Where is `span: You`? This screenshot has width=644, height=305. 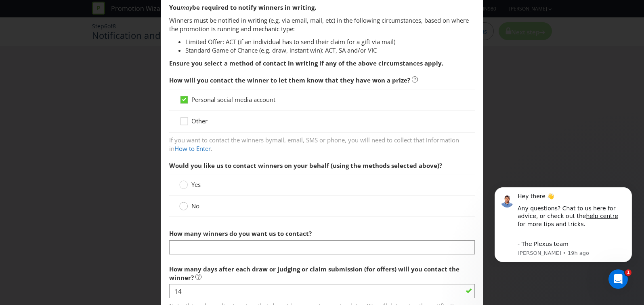 span: You is located at coordinates (175, 7).